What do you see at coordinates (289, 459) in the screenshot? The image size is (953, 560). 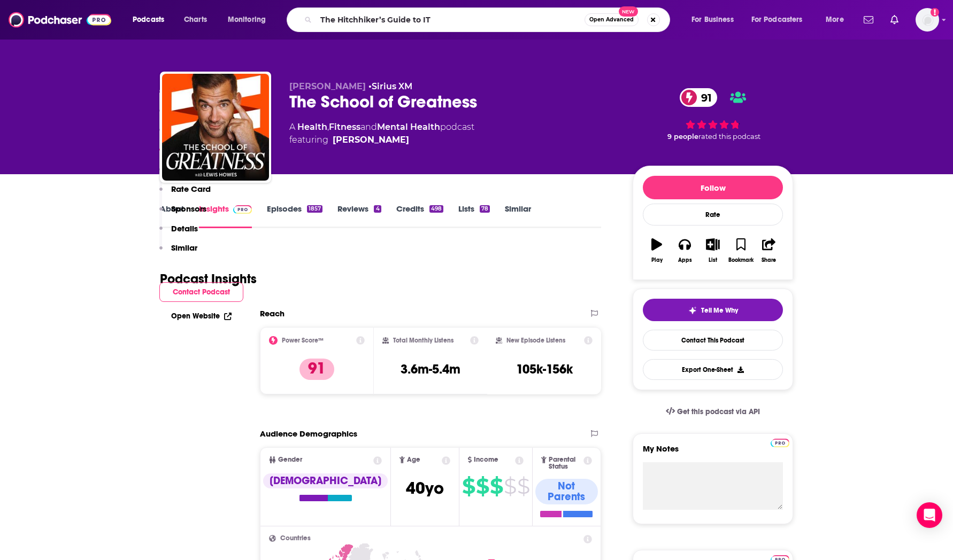 I see `span: Gender` at bounding box center [289, 459].